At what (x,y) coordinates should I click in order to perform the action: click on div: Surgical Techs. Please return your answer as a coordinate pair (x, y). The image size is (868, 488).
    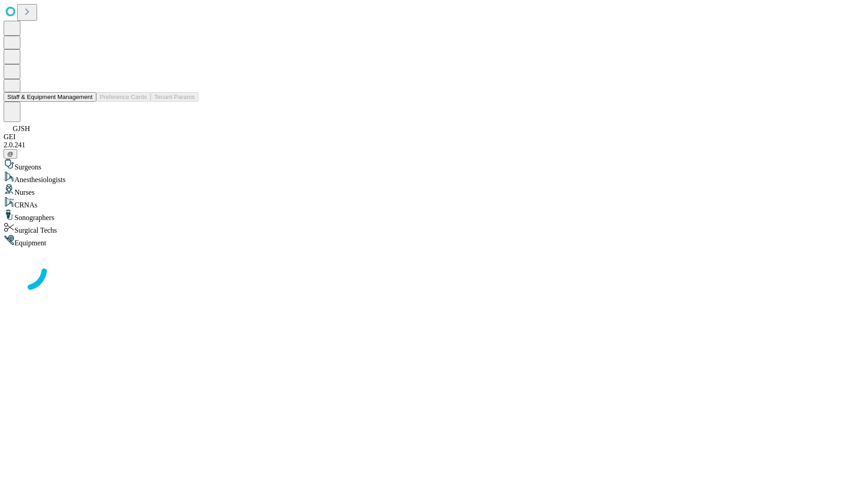
    Looking at the image, I should click on (434, 228).